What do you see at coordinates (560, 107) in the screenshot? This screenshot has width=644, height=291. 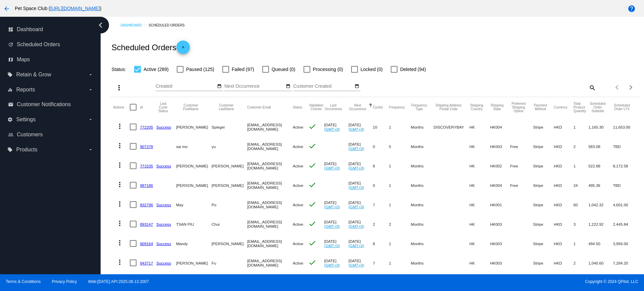 I see `button: Change sorting for CurrencyIso` at bounding box center [560, 107].